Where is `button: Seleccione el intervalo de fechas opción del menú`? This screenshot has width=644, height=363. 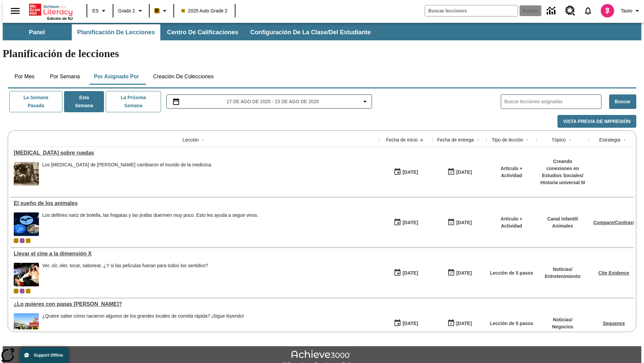 button: Seleccione el intervalo de fechas opción del menú is located at coordinates (270, 101).